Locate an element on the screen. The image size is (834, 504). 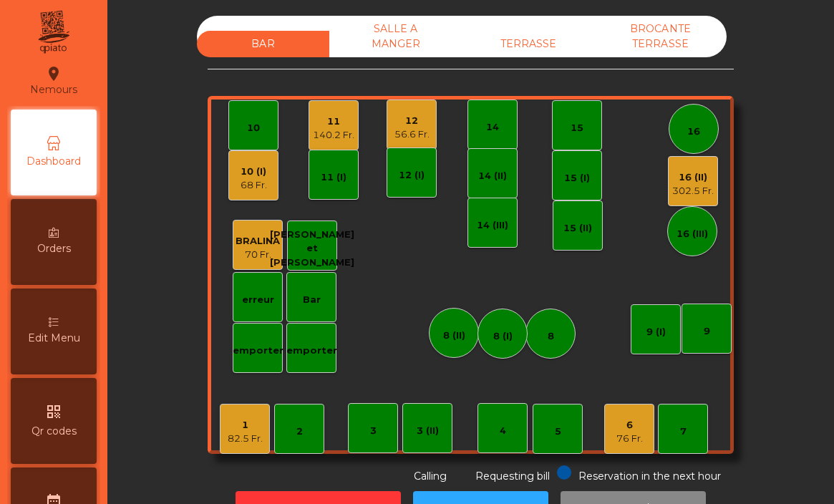
div: 82.5 Fr. is located at coordinates (245, 439).